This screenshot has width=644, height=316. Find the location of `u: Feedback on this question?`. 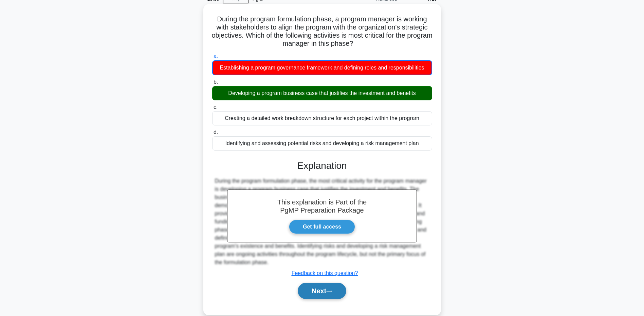

u: Feedback on this question? is located at coordinates (325, 273).